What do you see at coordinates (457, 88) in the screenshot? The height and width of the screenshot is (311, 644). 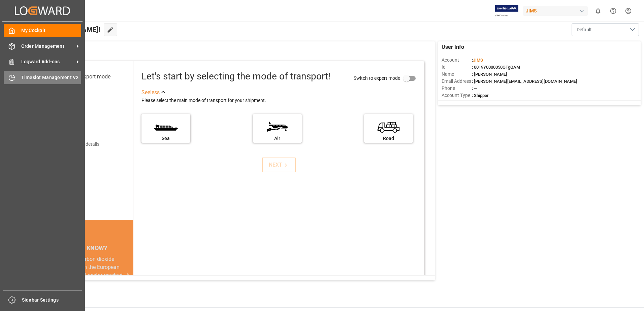 I see `span: Phone` at bounding box center [457, 88].